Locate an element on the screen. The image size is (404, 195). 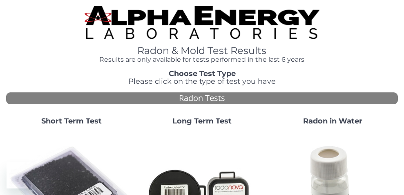
h4: Results are only available for tests performed in the last 6 years is located at coordinates (202, 60).